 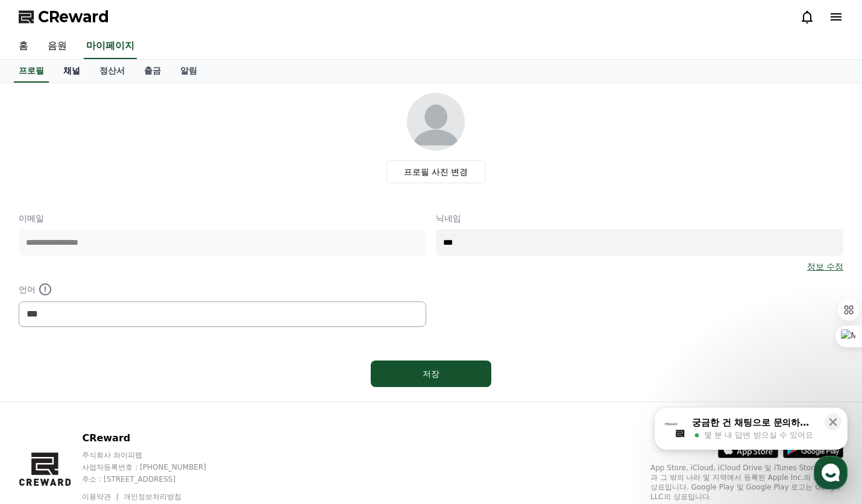 What do you see at coordinates (152, 72) in the screenshot?
I see `a: 출금` at bounding box center [152, 72].